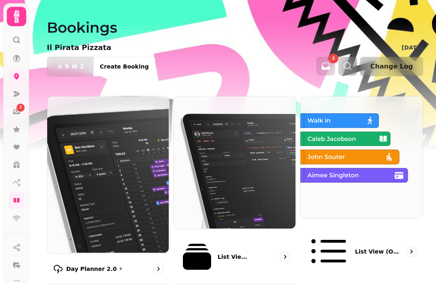  I want to click on a: List view (Old - going soon)List view (Old - going soon), so click(361, 189).